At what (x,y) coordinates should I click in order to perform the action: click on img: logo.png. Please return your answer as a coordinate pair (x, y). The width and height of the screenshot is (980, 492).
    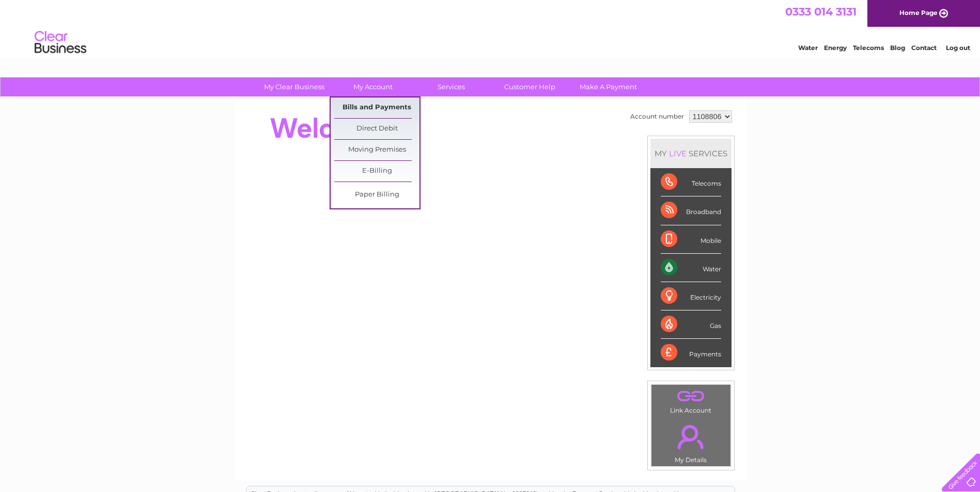
    Looking at the image, I should click on (61, 43).